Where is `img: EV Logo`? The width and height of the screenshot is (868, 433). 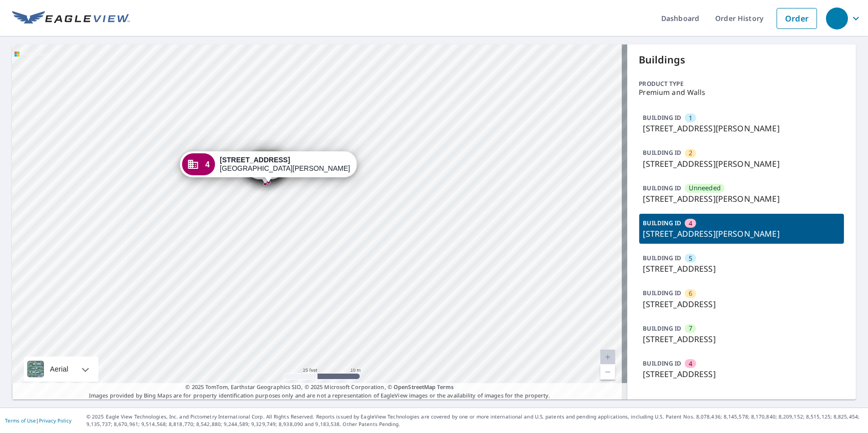
img: EV Logo is located at coordinates (71, 18).